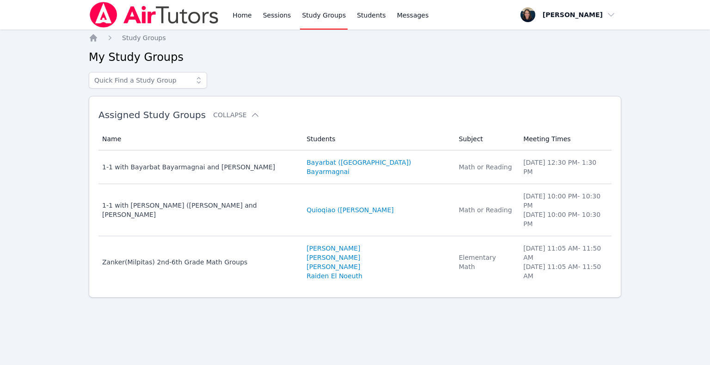  What do you see at coordinates (355, 38) in the screenshot?
I see `nav: Breadcrumb` at bounding box center [355, 38].